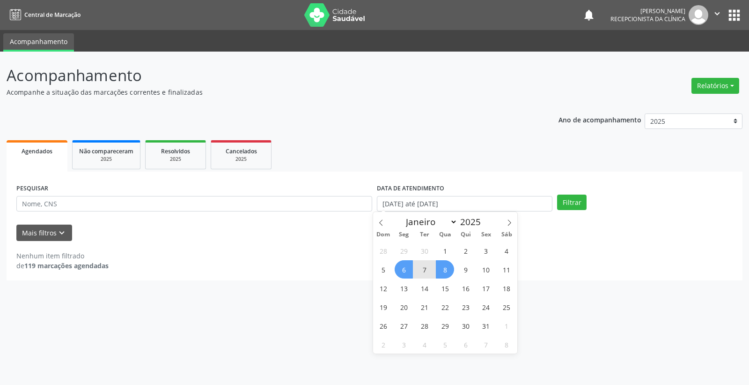 This screenshot has height=385, width=749. What do you see at coordinates (648, 19) in the screenshot?
I see `span: Recepcionista da clínica` at bounding box center [648, 19].